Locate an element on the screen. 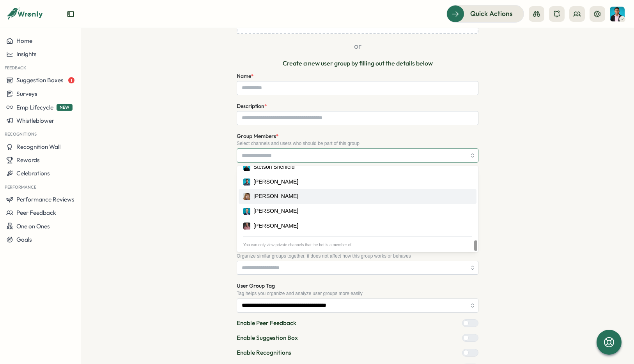  div: Organize similar groups together, it does not affect how this group works or behaves is located at coordinates (357, 256).